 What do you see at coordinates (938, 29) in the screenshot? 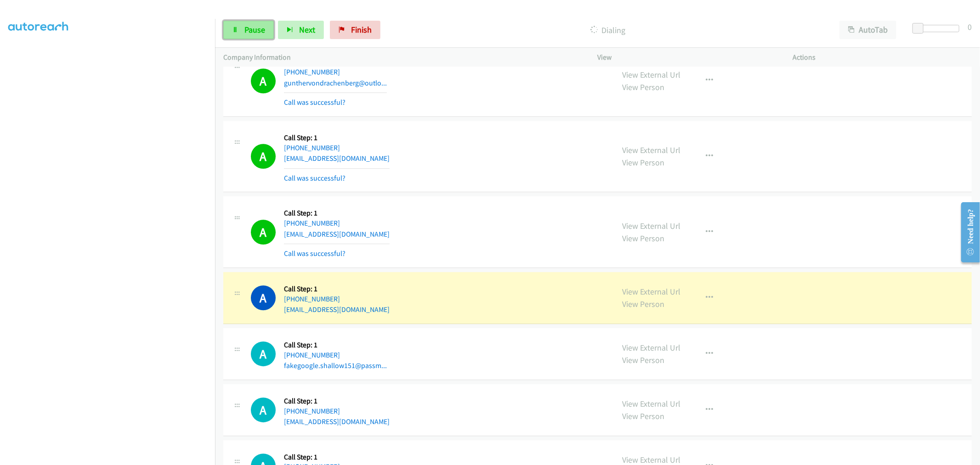
I see `div: Delay between calls (in seconds)` at bounding box center [938, 29].